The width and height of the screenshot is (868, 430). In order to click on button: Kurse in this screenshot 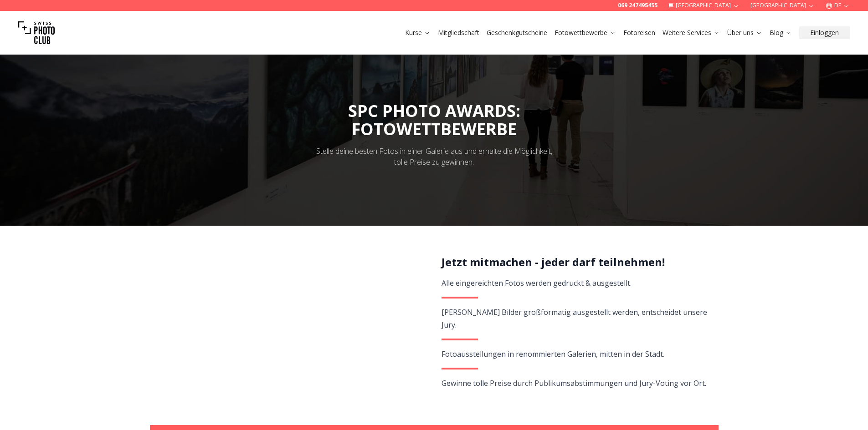, I will do `click(417, 32)`.